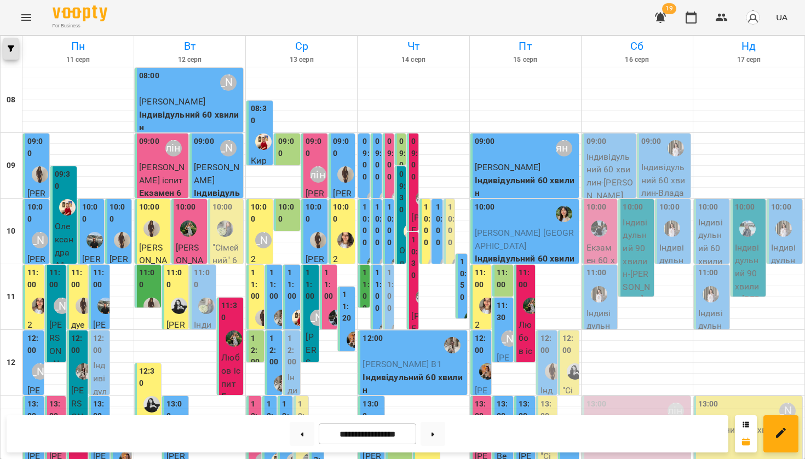 This screenshot has height=459, width=805. Describe the element at coordinates (318, 175) in the screenshot. I see `div: Поліна` at that location.